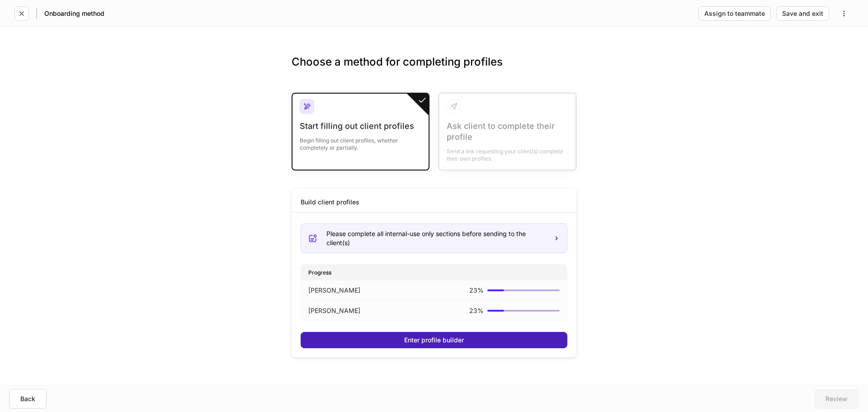 The image size is (868, 412). Describe the element at coordinates (434, 69) in the screenshot. I see `h3: Choose a method for completing profiles` at that location.